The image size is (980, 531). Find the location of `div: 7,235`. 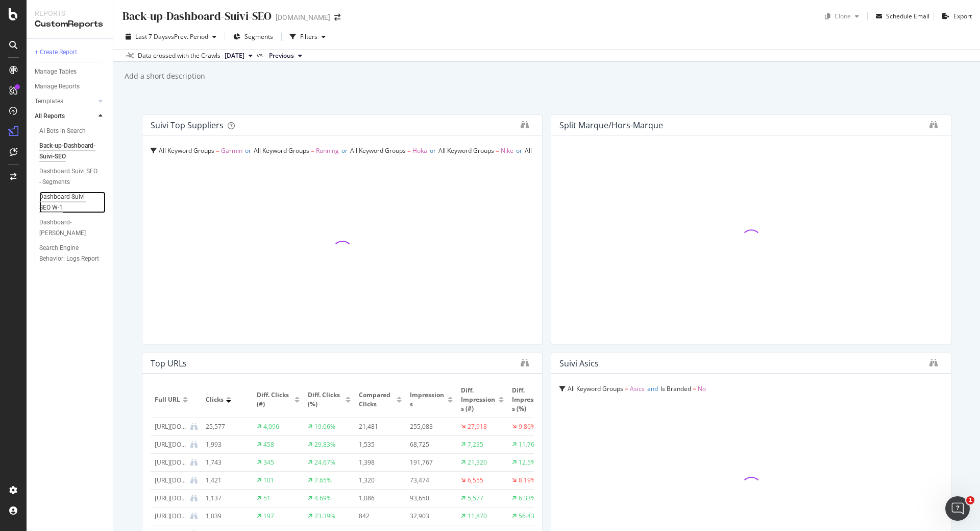

div: 7,235 is located at coordinates (475, 444).